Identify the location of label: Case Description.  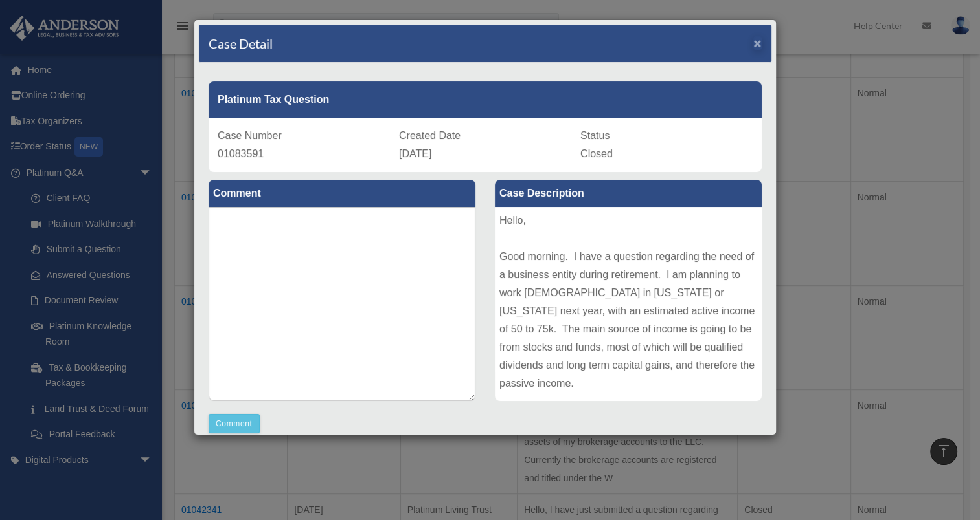
(628, 193).